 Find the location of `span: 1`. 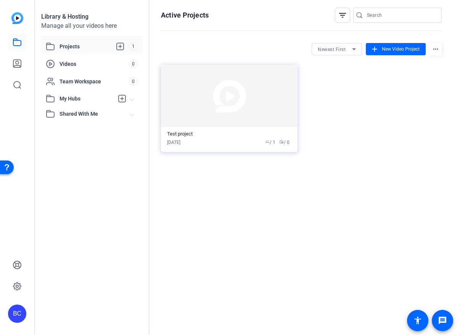

span: 1 is located at coordinates (133, 46).